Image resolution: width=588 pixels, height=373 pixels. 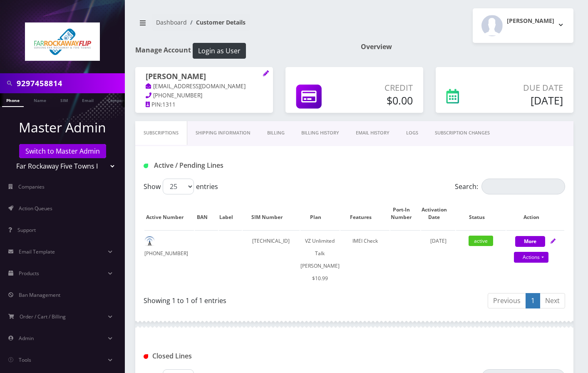 What do you see at coordinates (526, 88) in the screenshot?
I see `p: Due Date` at bounding box center [526, 88].